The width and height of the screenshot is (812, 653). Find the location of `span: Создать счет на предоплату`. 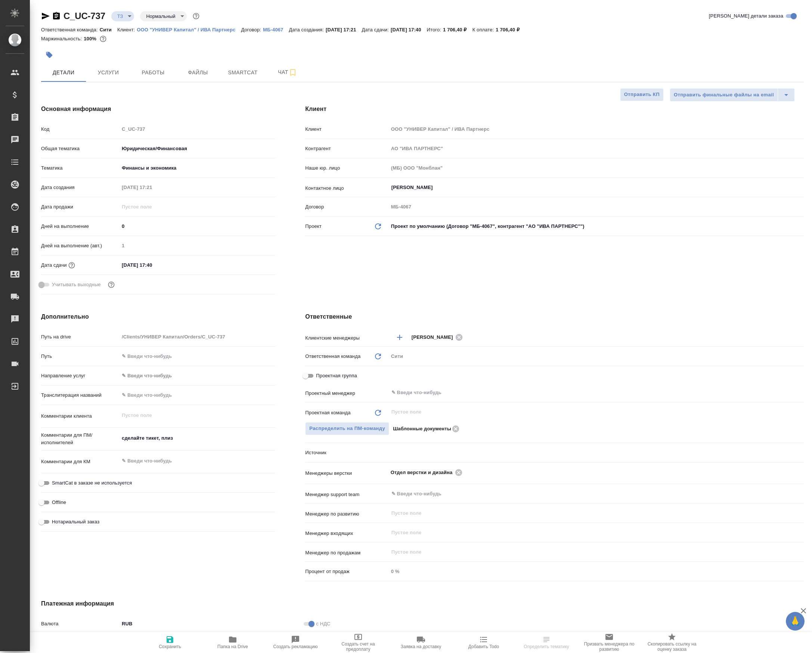

span: Создать счет на предоплату is located at coordinates (358, 647).